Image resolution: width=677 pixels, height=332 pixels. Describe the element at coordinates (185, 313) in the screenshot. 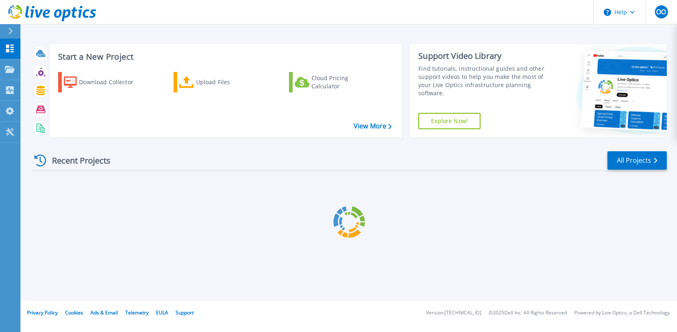

I see `a: Support` at that location.